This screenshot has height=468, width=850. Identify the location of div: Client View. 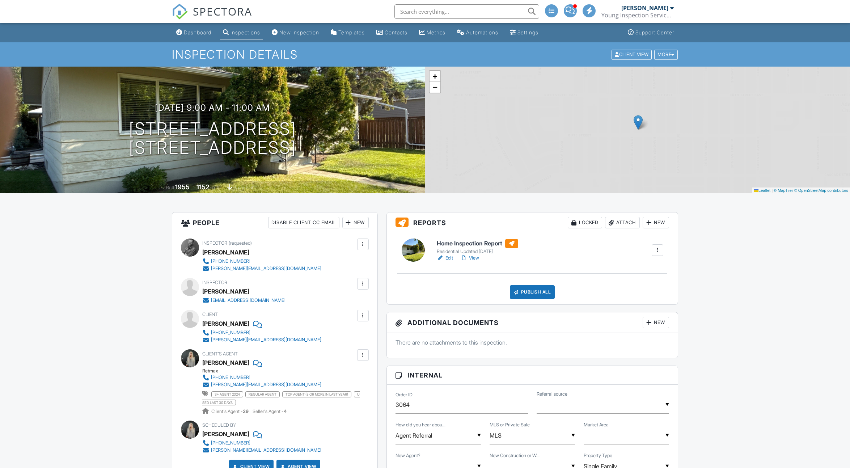
(632, 54).